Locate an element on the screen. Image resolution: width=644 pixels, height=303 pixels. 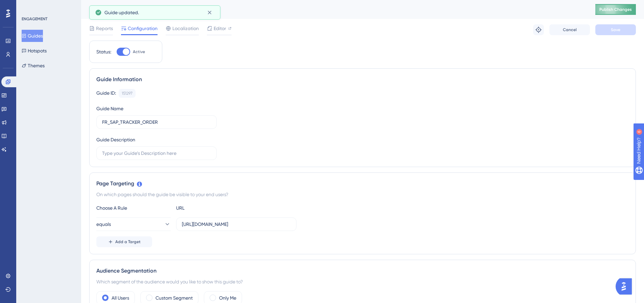
div: Guide Description is located at coordinates (116, 140).